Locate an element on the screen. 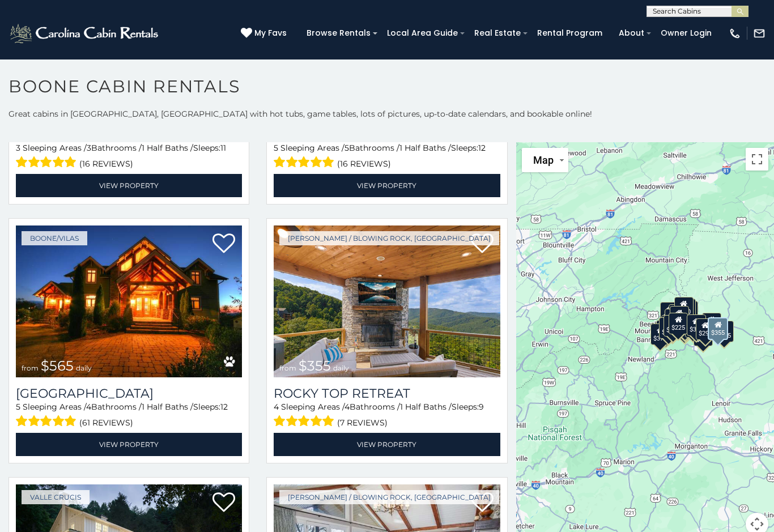 The image size is (774, 532). span: 9 is located at coordinates (481, 407).